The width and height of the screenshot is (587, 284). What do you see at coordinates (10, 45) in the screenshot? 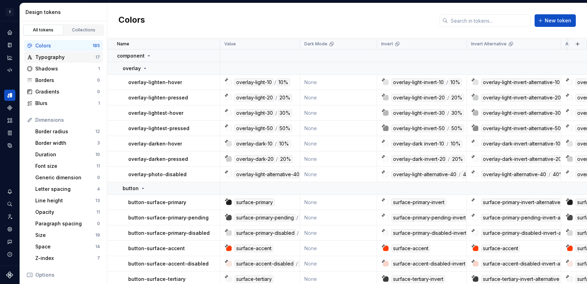
I see `div: Documentation` at bounding box center [10, 45].